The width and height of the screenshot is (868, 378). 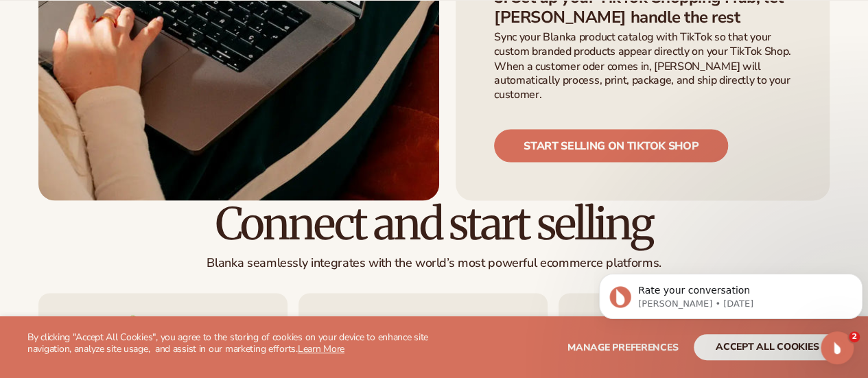 What do you see at coordinates (321, 349) in the screenshot?
I see `a: Learn More` at bounding box center [321, 349].